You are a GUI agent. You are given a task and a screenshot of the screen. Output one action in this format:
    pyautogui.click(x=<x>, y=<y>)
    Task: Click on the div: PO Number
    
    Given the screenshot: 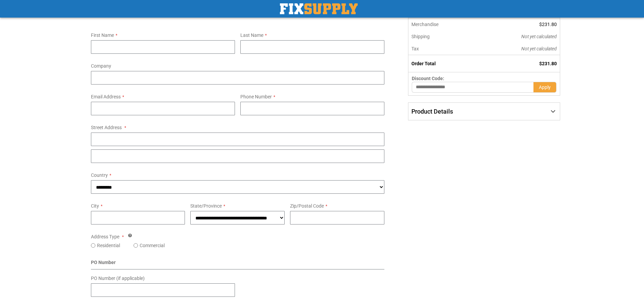 What is the action you would take?
    pyautogui.click(x=238, y=264)
    